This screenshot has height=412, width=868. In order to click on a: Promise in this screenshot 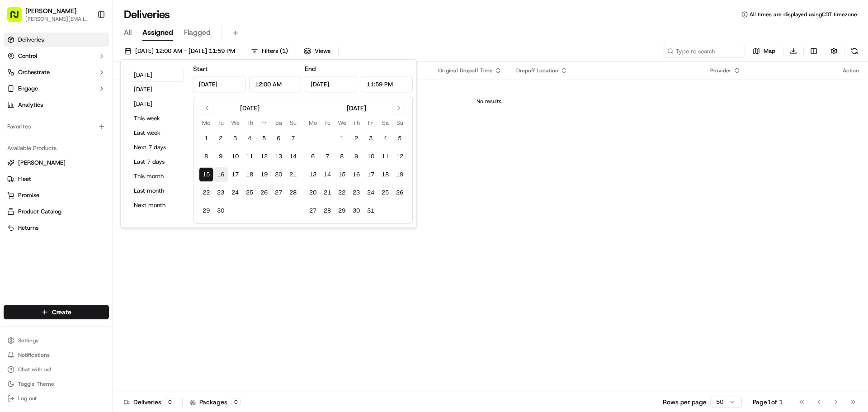, I will do `click(56, 195)`.